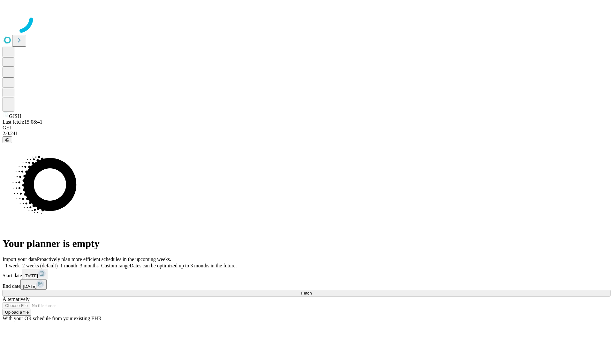  I want to click on div: GEI, so click(307, 128).